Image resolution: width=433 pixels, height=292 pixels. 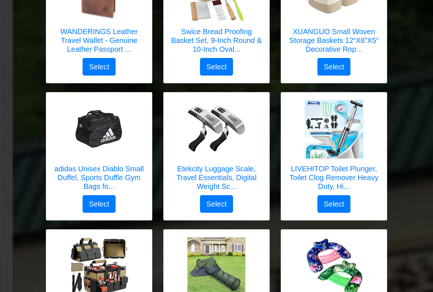 What do you see at coordinates (334, 147) in the screenshot?
I see `a: LIVEHITOP Toilet Plunger, Toilet Clog Remover Heavy Duty, High-Pressure Air Drain unclogger, Powe...` at bounding box center [334, 147].